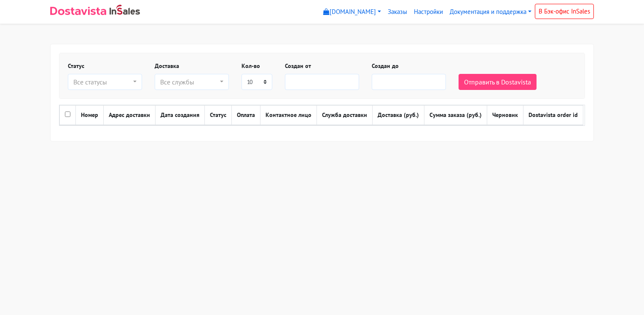 Image resolution: width=644 pixels, height=315 pixels. What do you see at coordinates (345, 115) in the screenshot?
I see `th: Служба доставки` at bounding box center [345, 115].